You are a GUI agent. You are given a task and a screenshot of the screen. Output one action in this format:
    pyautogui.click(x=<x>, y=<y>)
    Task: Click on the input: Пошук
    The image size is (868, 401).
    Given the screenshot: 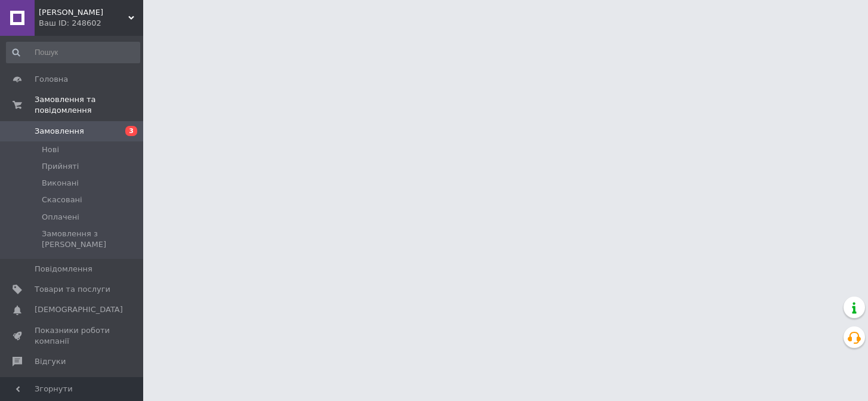 What is the action you would take?
    pyautogui.click(x=73, y=52)
    